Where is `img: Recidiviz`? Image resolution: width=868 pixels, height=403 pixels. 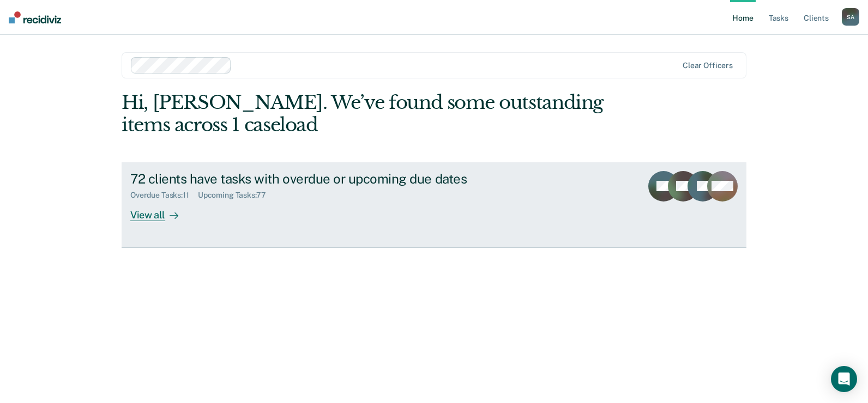 img: Recidiviz is located at coordinates (35, 17).